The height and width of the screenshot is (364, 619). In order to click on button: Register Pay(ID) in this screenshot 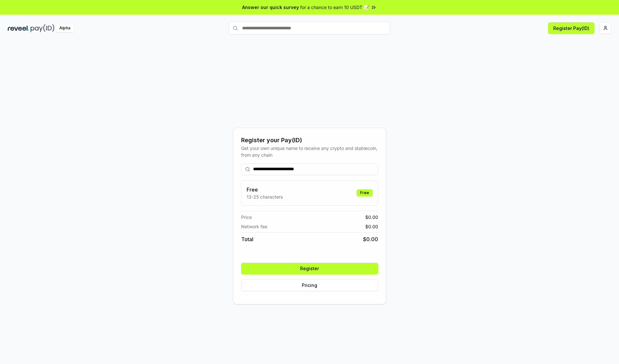, I will do `click(572, 28)`.